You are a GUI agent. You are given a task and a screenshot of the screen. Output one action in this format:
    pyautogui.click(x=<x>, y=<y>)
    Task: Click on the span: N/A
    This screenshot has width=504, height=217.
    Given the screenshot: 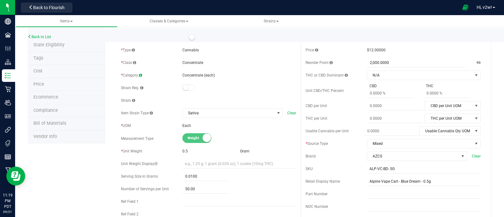 What is the action you would take?
    pyautogui.click(x=420, y=75)
    